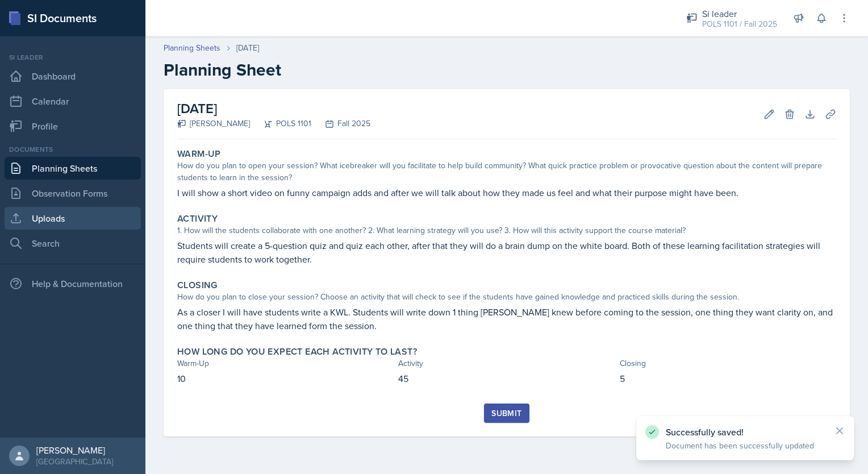  What do you see at coordinates (740, 24) in the screenshot?
I see `div: POLS 1101 / Fall 2025` at bounding box center [740, 24].